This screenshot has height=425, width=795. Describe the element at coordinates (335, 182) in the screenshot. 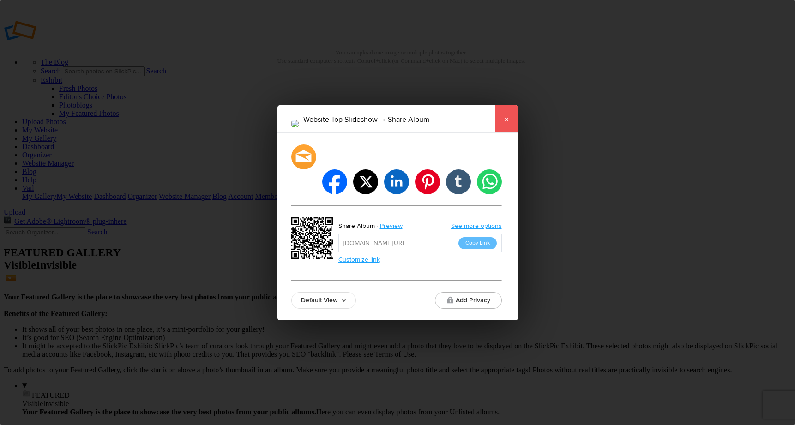

I see `li: facebook` at that location.